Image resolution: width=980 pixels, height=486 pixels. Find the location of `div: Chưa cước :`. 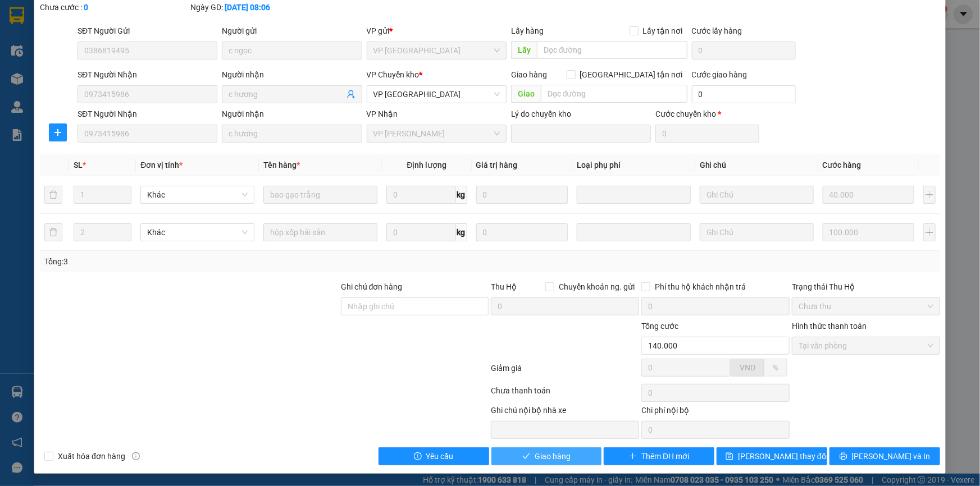

div: Chưa cước : is located at coordinates (114, 7).